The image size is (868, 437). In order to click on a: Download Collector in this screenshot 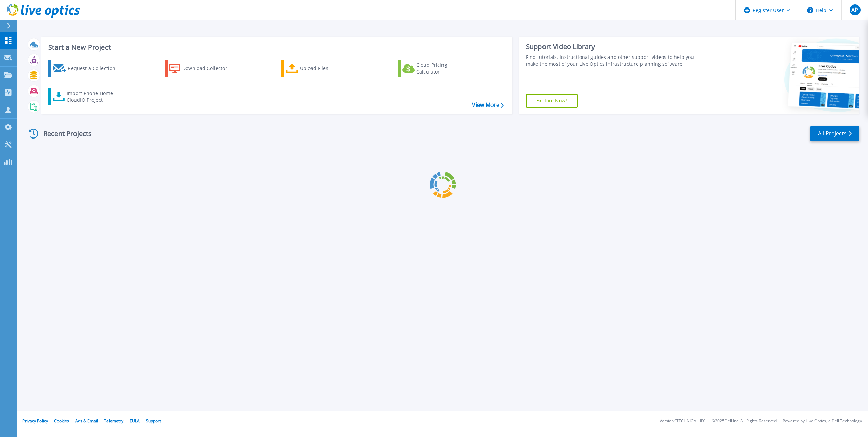, I will do `click(203, 69)`.